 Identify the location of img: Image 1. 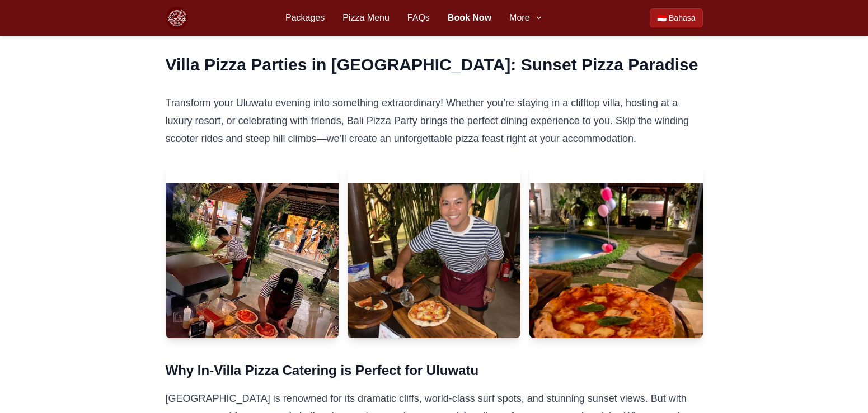
(252, 269).